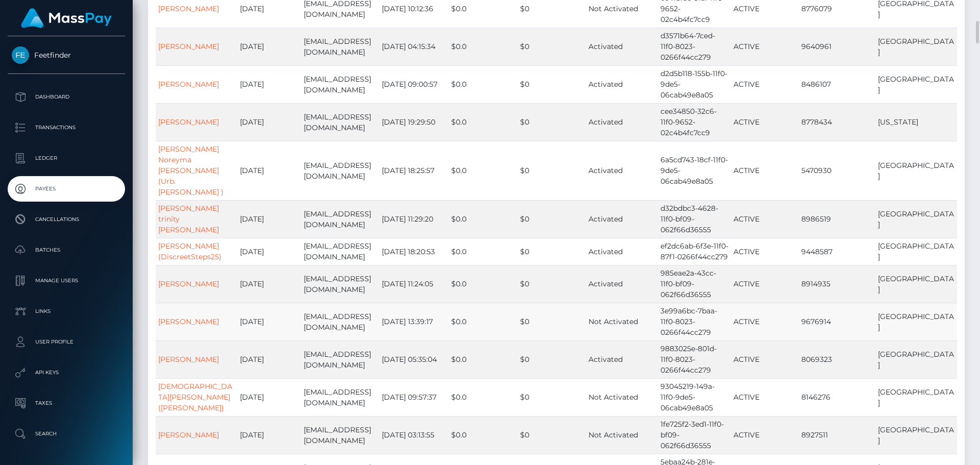 This screenshot has width=980, height=465. I want to click on td: 8778434, so click(837, 122).